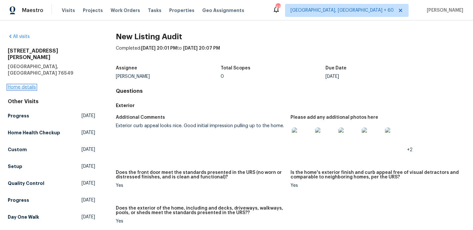  Describe the element at coordinates (182, 10) in the screenshot. I see `span: Properties` at that location.